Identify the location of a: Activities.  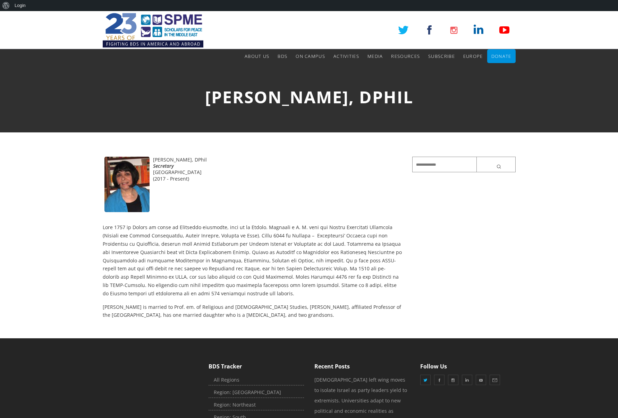
(346, 56).